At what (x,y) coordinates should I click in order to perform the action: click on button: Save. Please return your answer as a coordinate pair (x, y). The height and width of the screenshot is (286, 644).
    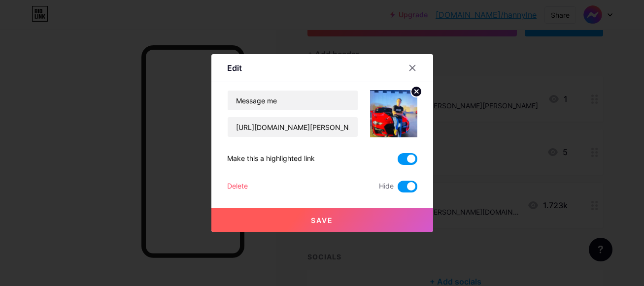
    Looking at the image, I should click on (322, 220).